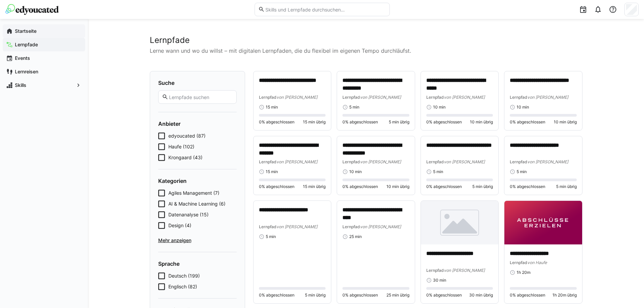 The width and height of the screenshot is (644, 308). Describe the element at coordinates (200, 97) in the screenshot. I see `input: Lernpfade suchen` at that location.